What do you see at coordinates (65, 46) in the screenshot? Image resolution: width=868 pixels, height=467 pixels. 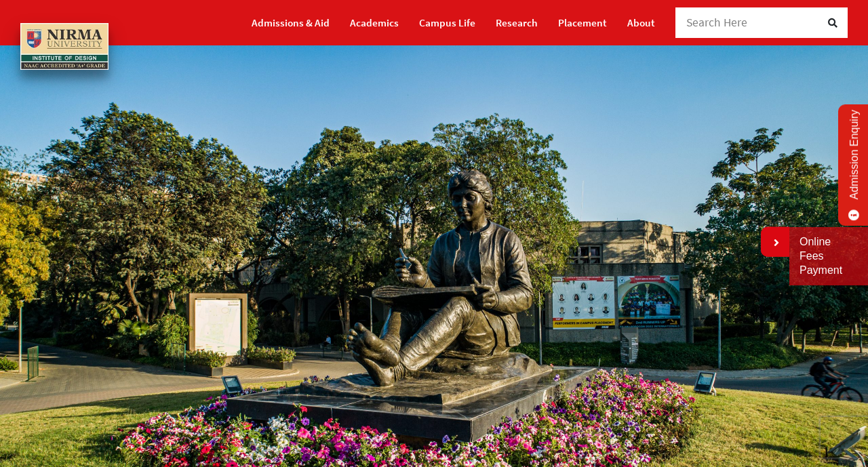 I see `img: main_logo` at bounding box center [65, 46].